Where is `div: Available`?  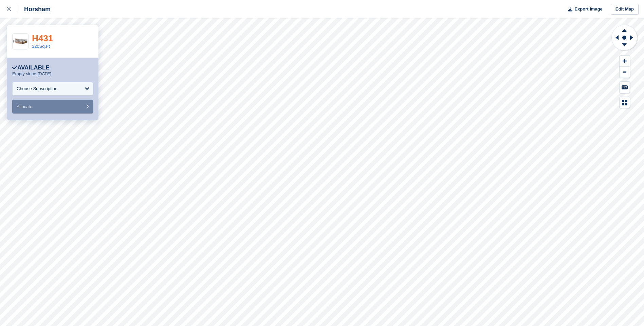
div: Available is located at coordinates (31, 68).